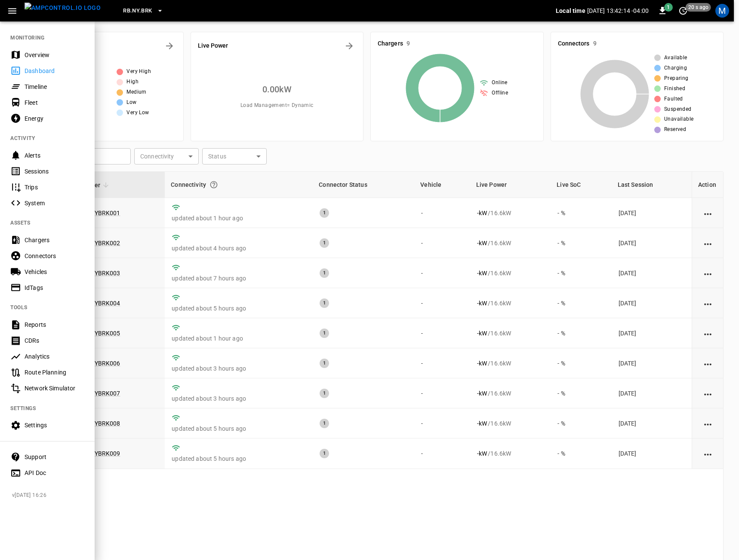  Describe the element at coordinates (54, 357) in the screenshot. I see `div: Analytics` at that location.